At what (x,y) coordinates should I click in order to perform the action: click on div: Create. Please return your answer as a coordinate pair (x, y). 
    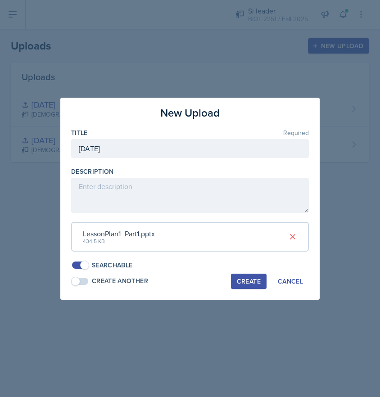
    Looking at the image, I should click on (248, 281).